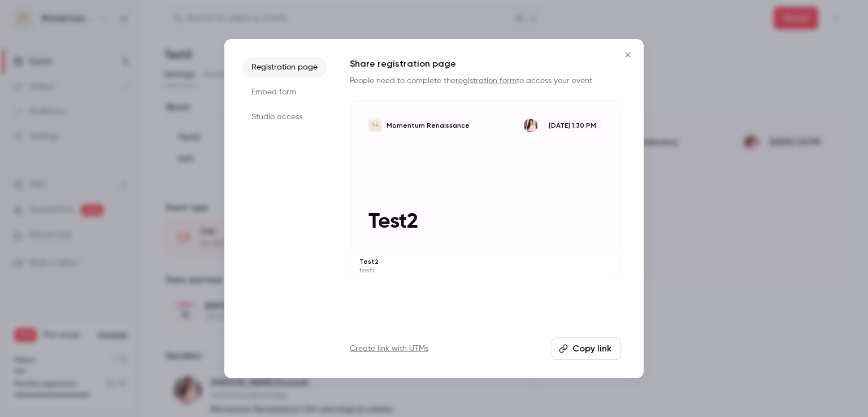 Image resolution: width=868 pixels, height=417 pixels. I want to click on p: Momentum Renaissance, so click(428, 125).